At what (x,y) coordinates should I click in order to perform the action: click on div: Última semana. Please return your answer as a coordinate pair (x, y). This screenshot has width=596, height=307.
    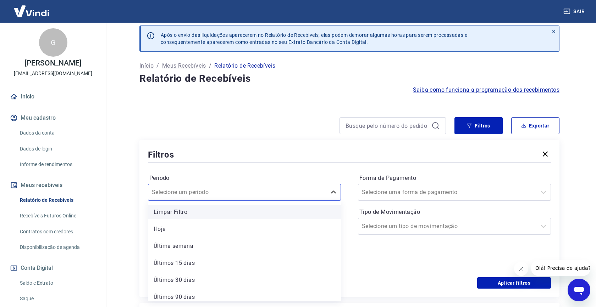
    Looking at the image, I should click on (244, 246).